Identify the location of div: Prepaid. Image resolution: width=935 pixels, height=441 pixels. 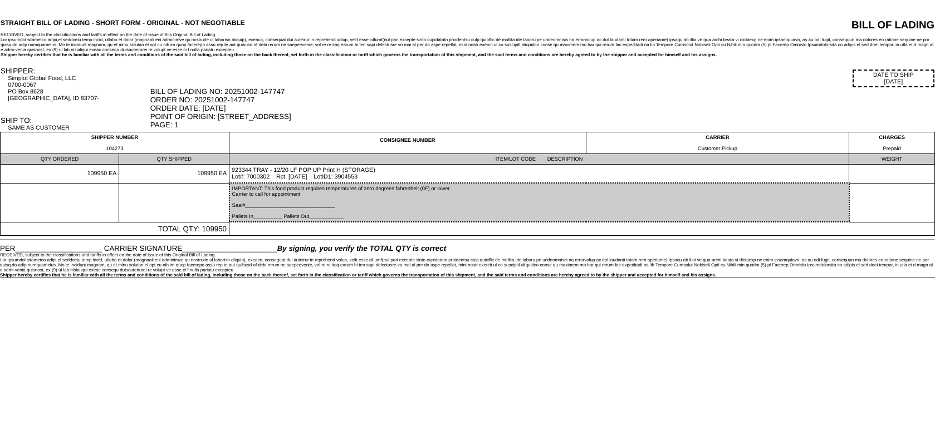
(891, 149).